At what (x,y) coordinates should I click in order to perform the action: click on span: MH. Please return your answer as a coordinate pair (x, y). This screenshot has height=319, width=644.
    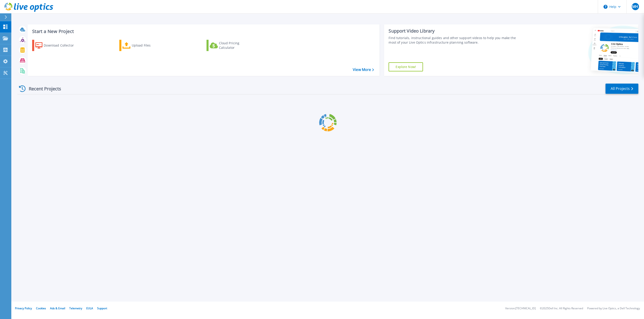
    Looking at the image, I should click on (635, 7).